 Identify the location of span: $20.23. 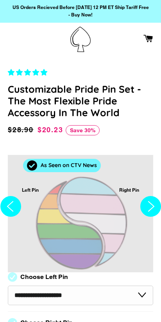
(50, 129).